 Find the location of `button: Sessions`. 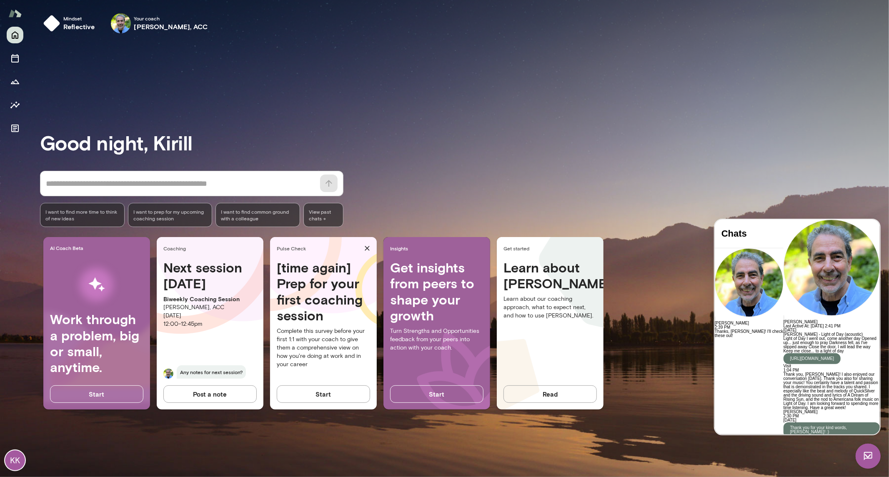

button: Sessions is located at coordinates (15, 58).